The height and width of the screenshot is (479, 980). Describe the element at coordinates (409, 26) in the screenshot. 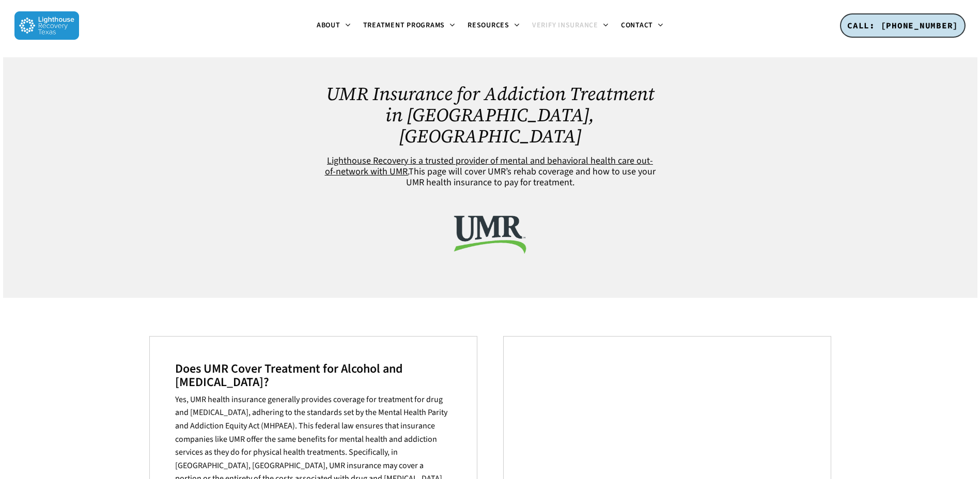

I see `a: Treatment Programs` at that location.